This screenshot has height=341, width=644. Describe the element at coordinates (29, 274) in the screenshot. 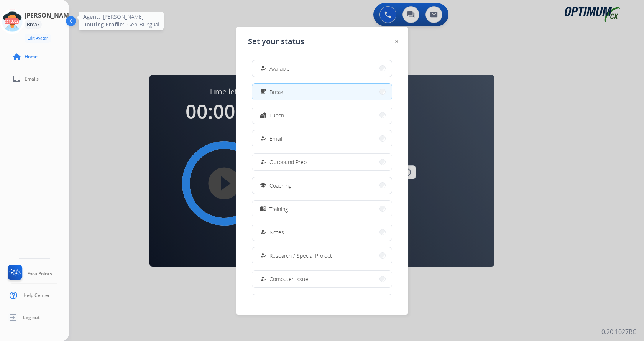

I see `a: FocalPoints` at that location.